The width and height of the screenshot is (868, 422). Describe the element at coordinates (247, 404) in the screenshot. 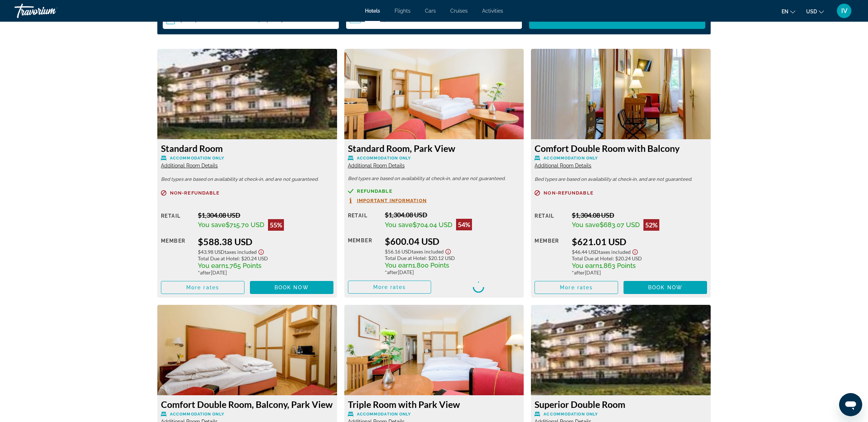

I see `h3: Comfort Double Room, Balcony, Park View` at that location.